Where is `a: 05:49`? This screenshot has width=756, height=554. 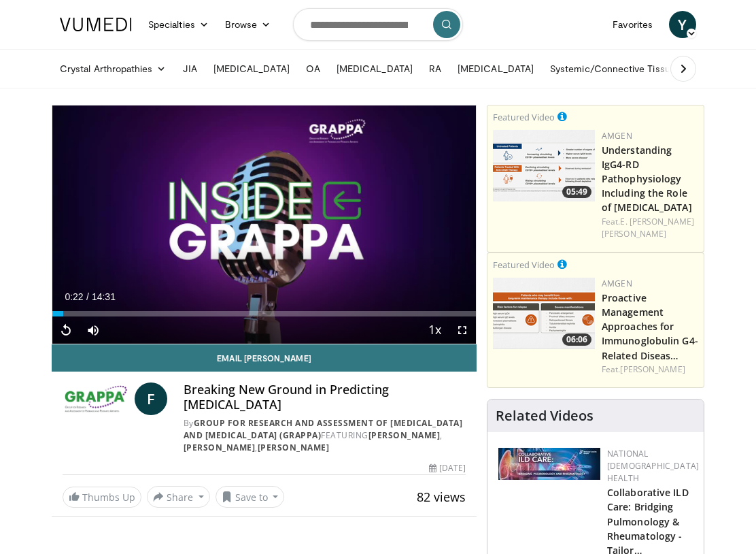 a: 05:49 is located at coordinates (544, 166).